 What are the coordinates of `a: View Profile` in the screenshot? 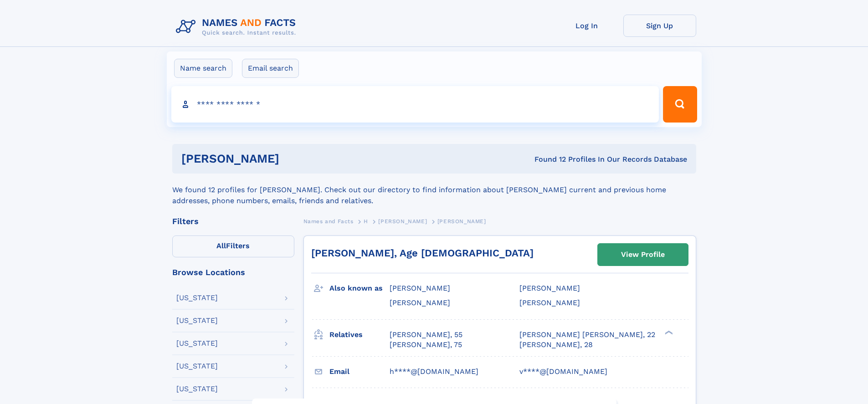 It's located at (643, 255).